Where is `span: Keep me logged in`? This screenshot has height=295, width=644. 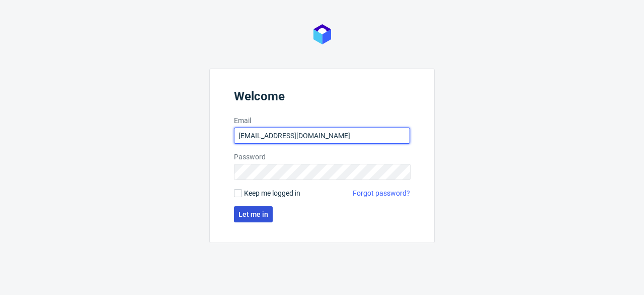
span: Keep me logged in is located at coordinates (272, 193).